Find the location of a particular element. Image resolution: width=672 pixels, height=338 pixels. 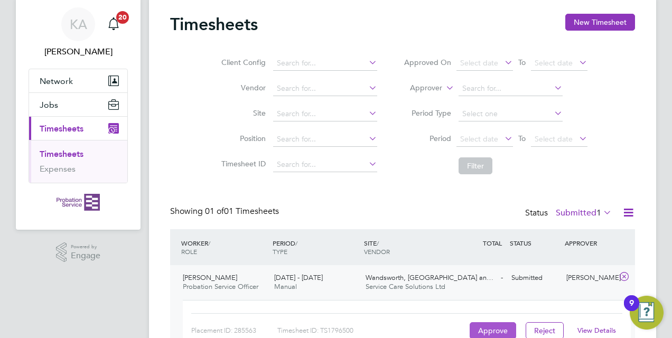

label: Timesheet ID is located at coordinates (242, 164).